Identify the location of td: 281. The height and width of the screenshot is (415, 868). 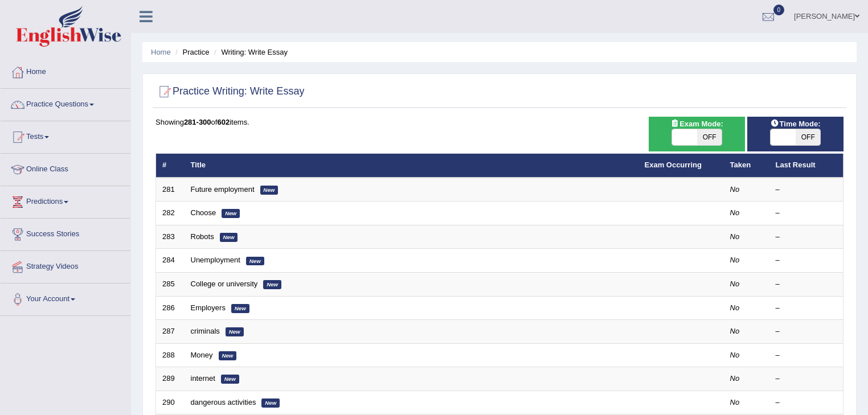
(170, 190).